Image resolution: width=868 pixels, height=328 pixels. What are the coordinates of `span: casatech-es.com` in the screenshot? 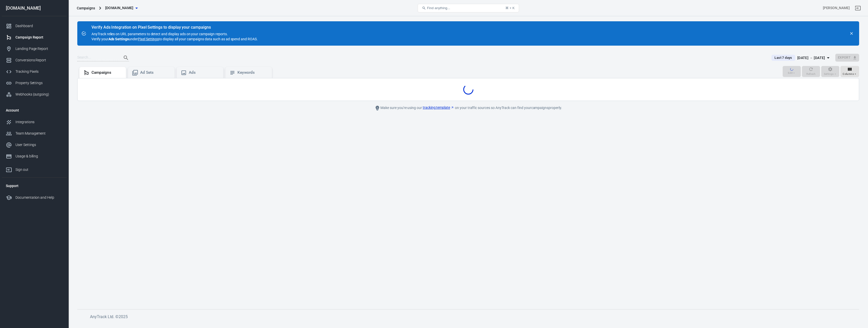 It's located at (120, 8).